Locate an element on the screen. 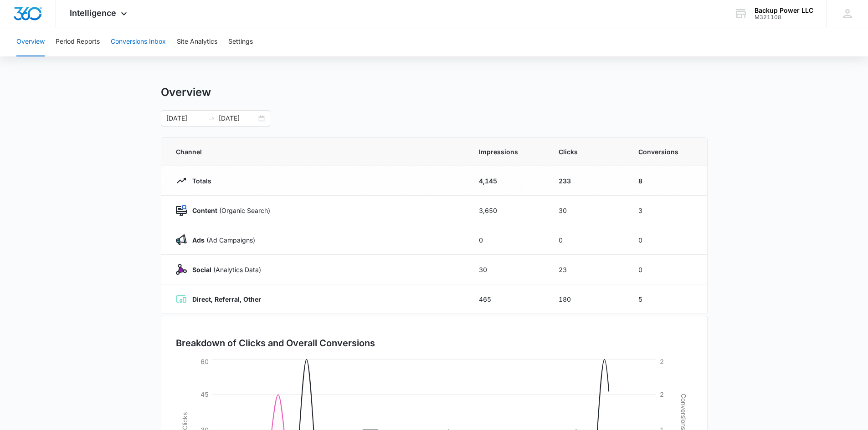  h3: Breakdown of Clicks and Overall Conversions is located at coordinates (275, 344).